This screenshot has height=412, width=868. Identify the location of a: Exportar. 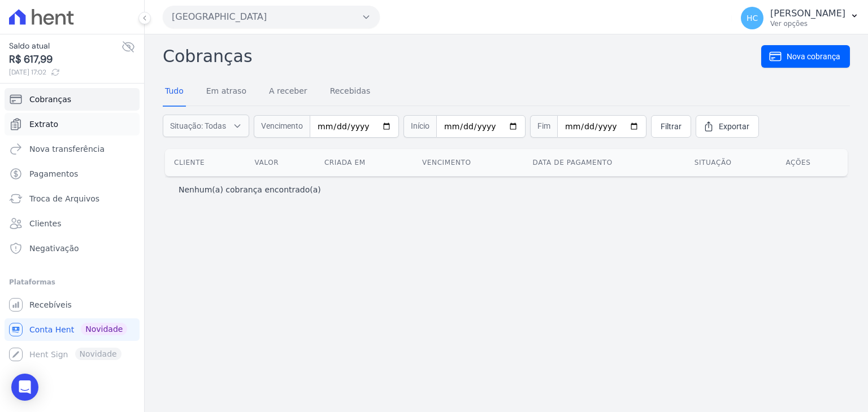
(727, 127).